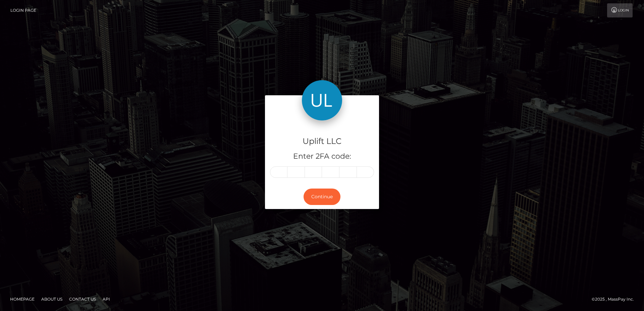  Describe the element at coordinates (322, 100) in the screenshot. I see `img: Uplift LLC` at that location.